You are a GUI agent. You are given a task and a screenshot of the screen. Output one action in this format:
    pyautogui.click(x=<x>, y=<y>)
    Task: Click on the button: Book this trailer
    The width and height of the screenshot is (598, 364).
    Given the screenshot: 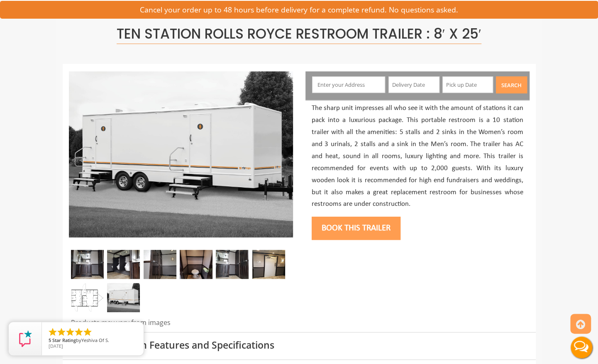 What is the action you would take?
    pyautogui.click(x=356, y=229)
    